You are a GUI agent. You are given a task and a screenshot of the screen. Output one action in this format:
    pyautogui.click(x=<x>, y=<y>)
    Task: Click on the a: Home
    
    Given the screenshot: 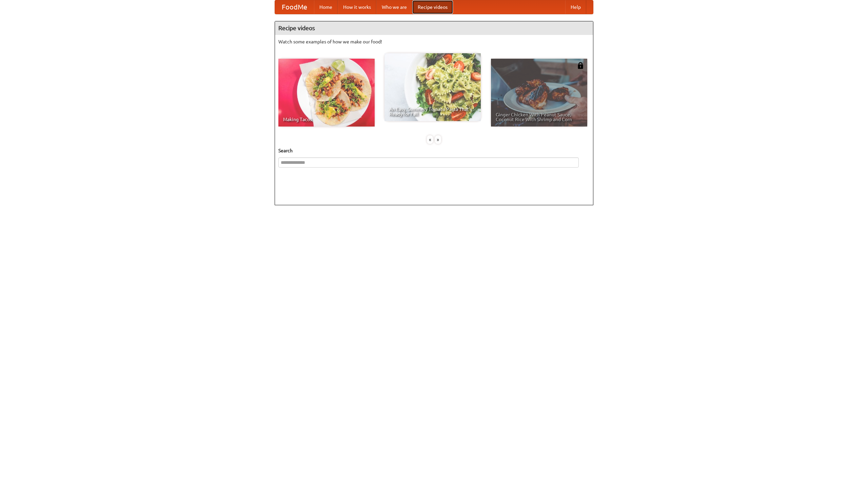 What is the action you would take?
    pyautogui.click(x=326, y=7)
    